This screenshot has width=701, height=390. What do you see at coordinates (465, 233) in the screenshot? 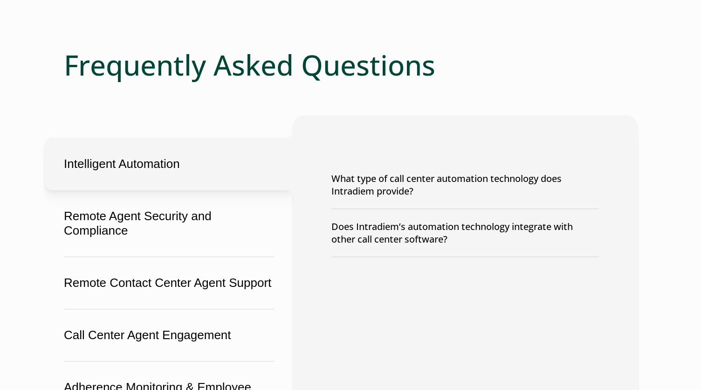
I see `button: Does Intradiem’s automation technology integrate with other call center software?` at bounding box center [465, 233].